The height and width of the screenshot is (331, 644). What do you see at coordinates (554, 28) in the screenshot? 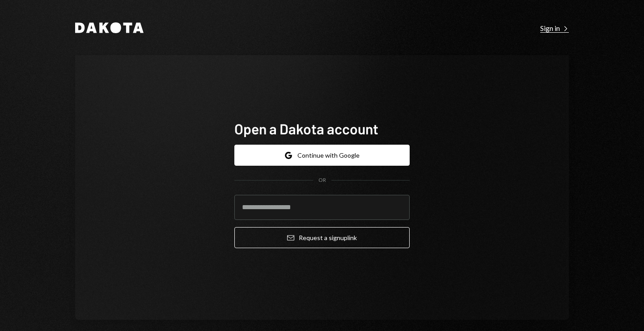
I see `div: Sign in` at bounding box center [554, 28].